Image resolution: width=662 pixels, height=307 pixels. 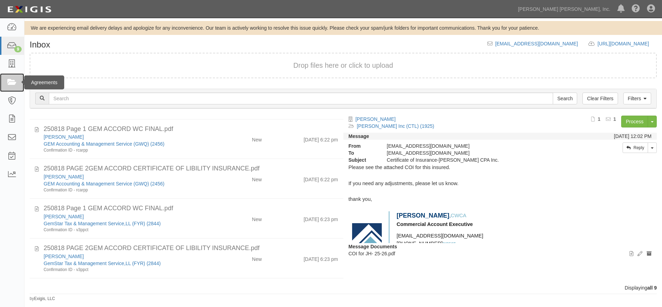 What do you see at coordinates (631, 254) in the screenshot?
I see `i: View` at bounding box center [631, 254].